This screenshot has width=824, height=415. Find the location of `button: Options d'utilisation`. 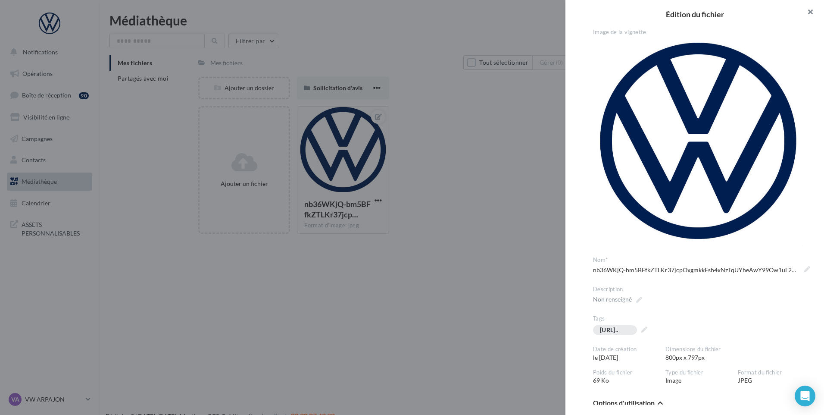

button: Options d'utilisation is located at coordinates (628, 403).